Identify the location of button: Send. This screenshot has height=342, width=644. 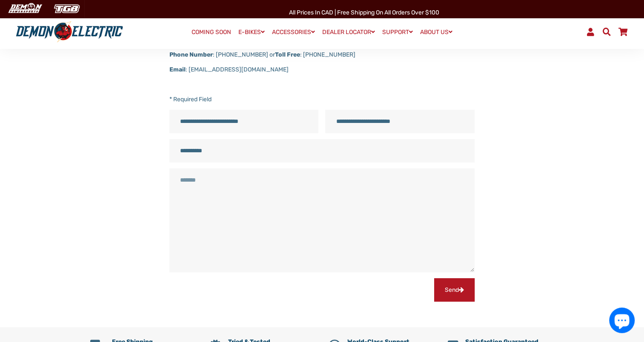
(454, 290).